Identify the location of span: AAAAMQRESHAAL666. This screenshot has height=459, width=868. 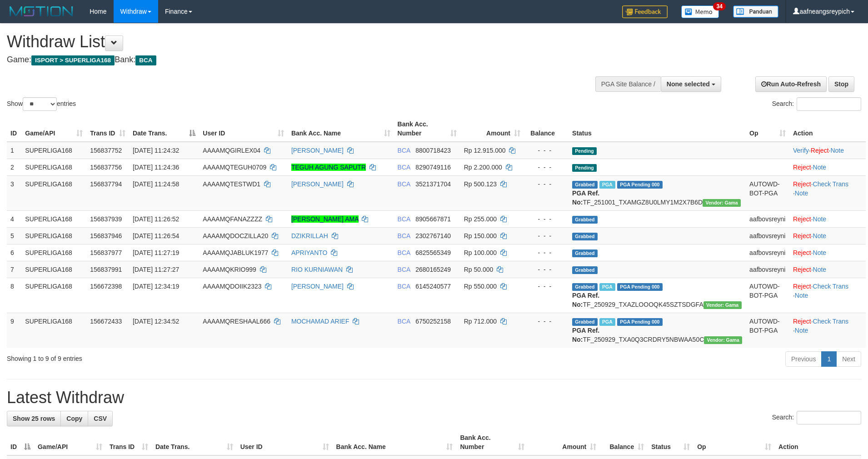
(236, 321).